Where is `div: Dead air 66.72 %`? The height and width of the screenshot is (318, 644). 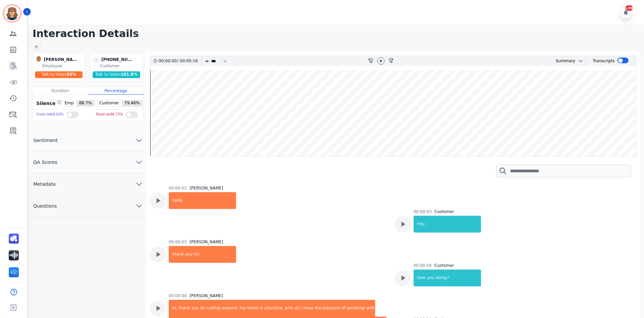 div: Dead air 66.72 % is located at coordinates (109, 114).